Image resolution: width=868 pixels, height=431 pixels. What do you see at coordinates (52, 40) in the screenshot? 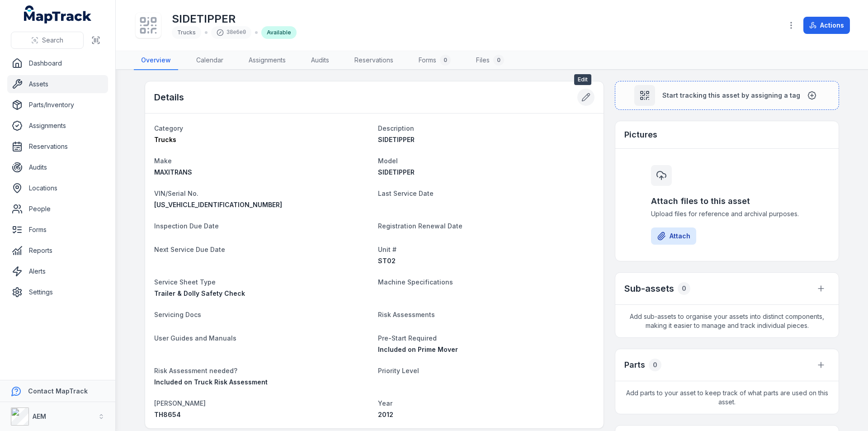
I see `span: Search` at bounding box center [52, 40].